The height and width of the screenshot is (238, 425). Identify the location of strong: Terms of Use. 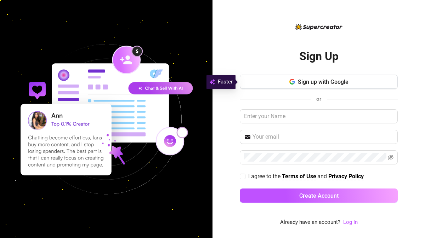
(299, 176).